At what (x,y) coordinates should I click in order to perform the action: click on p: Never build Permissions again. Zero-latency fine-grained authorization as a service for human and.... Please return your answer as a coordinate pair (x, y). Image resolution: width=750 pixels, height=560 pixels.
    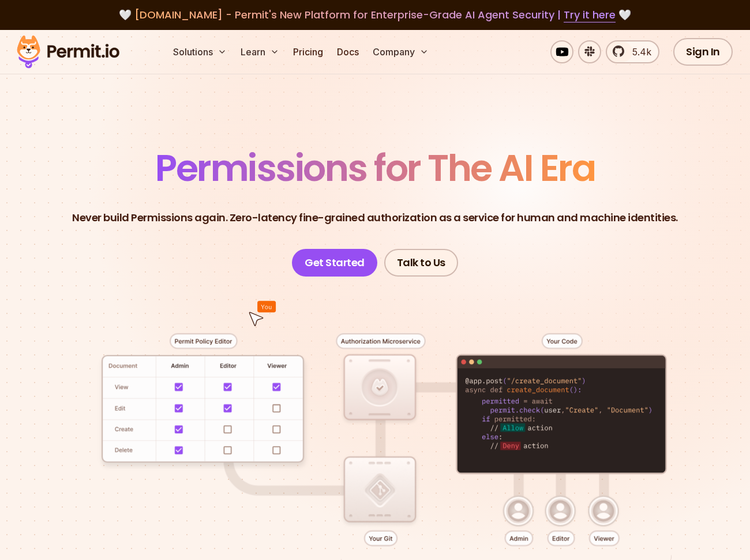
    Looking at the image, I should click on (375, 218).